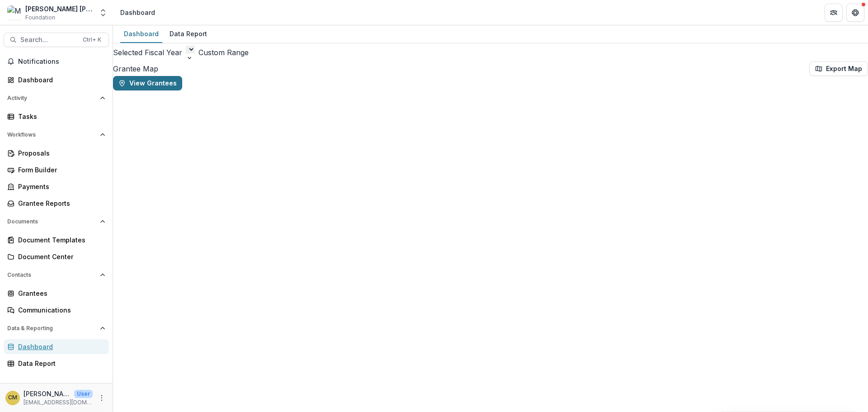  What do you see at coordinates (60, 117) in the screenshot?
I see `div: Tasks` at bounding box center [60, 117].